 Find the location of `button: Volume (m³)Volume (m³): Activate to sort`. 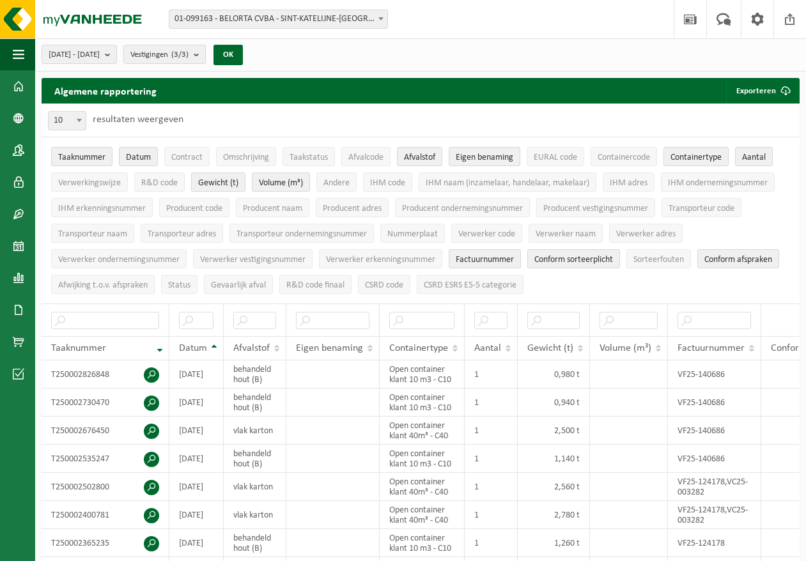

button: Volume (m³)Volume (m³): Activate to sort is located at coordinates (281, 182).